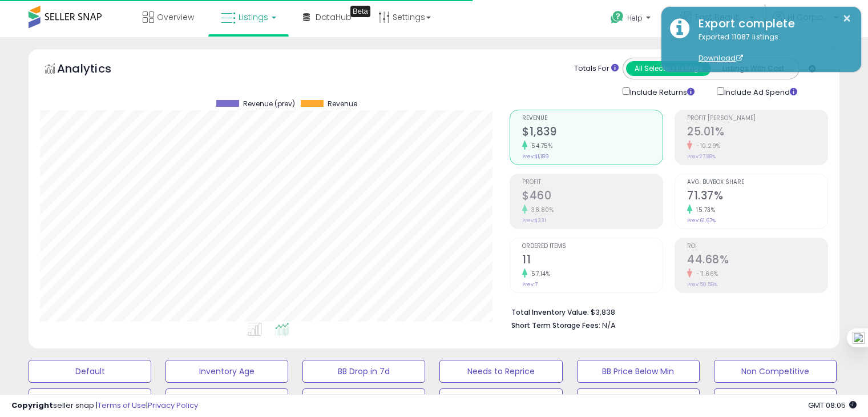  What do you see at coordinates (550, 312) in the screenshot?
I see `b: Total Inventory Value:` at bounding box center [550, 312].